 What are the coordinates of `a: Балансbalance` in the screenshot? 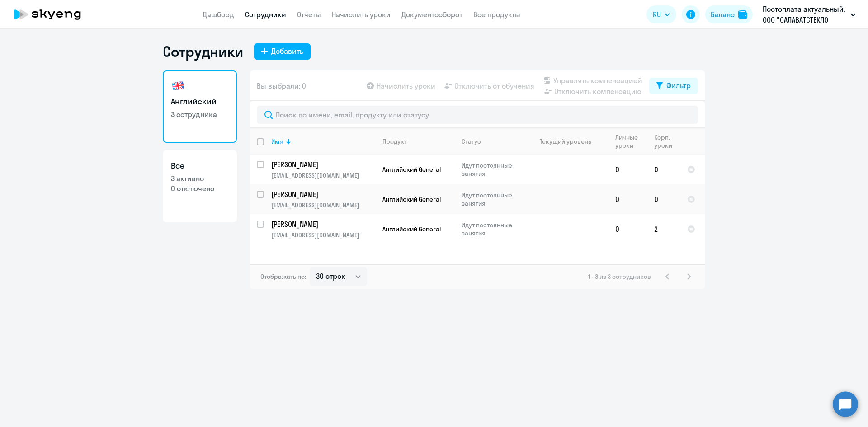 It's located at (729, 14).